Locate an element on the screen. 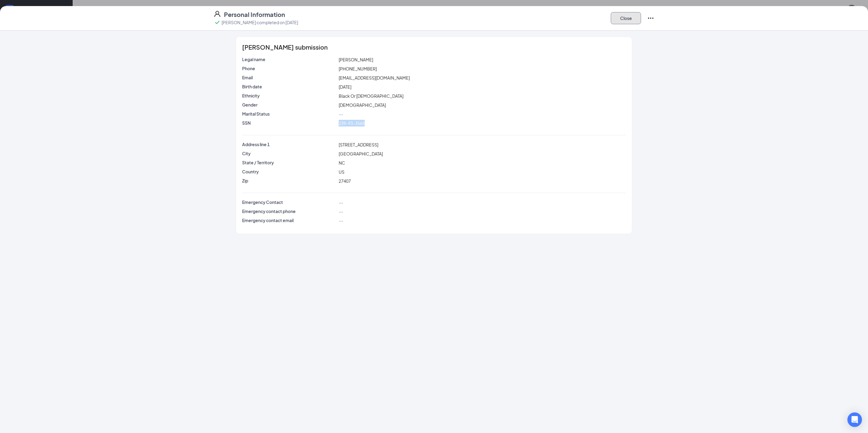 Image resolution: width=868 pixels, height=433 pixels. p: Zip is located at coordinates (289, 181).